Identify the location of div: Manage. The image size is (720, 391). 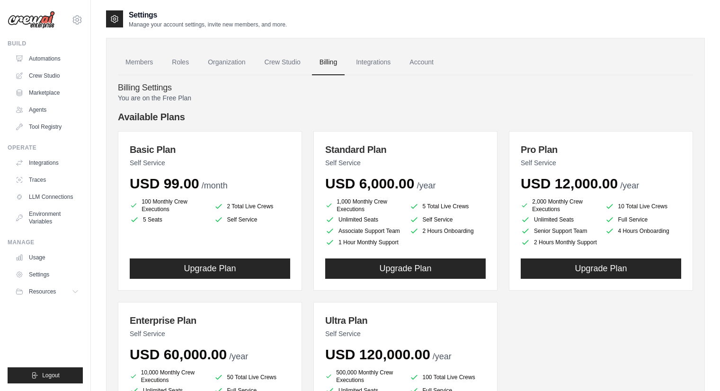
(45, 243).